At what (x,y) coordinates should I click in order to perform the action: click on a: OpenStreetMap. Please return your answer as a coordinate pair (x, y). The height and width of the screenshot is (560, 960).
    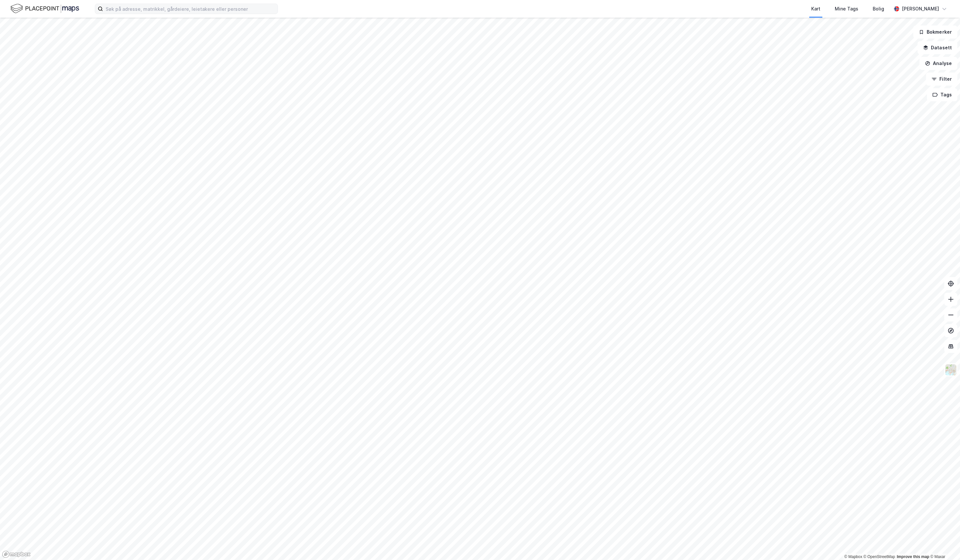
    Looking at the image, I should click on (879, 557).